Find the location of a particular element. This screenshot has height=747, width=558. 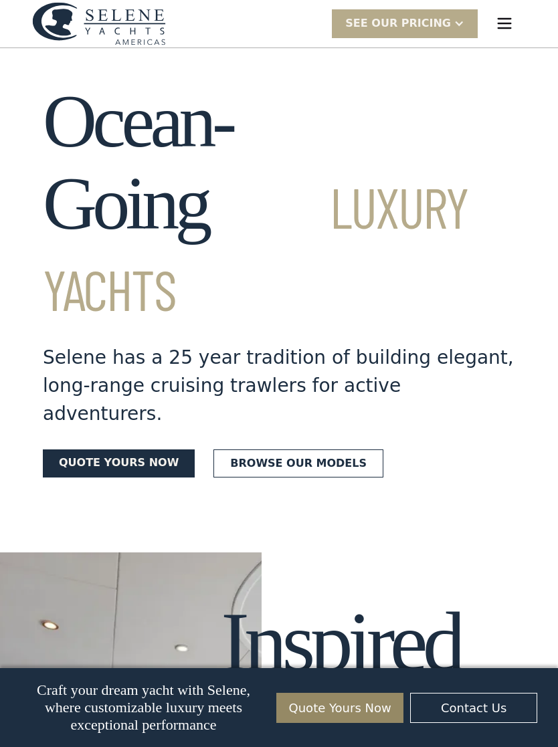

a: home is located at coordinates (99, 23).